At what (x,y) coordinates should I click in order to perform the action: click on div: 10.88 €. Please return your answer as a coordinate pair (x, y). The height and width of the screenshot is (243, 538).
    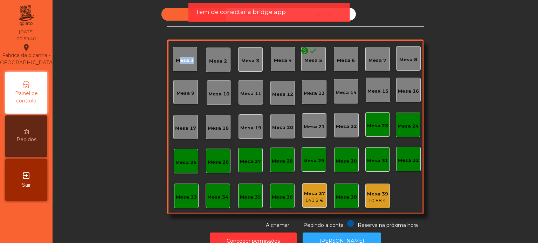
    Looking at the image, I should click on (377, 201).